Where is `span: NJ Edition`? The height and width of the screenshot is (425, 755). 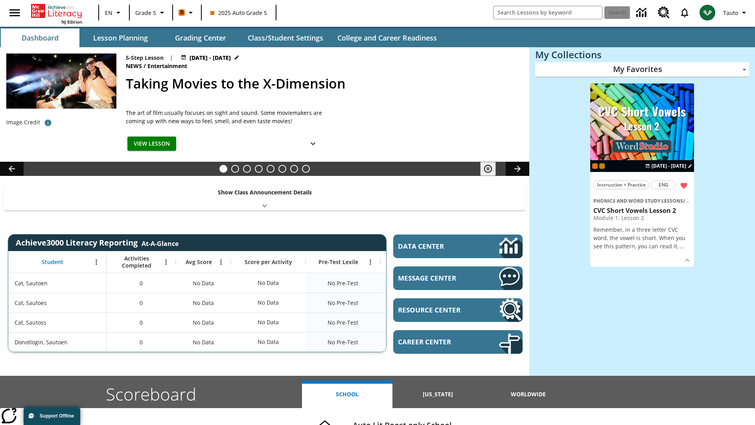
span: NJ Edition is located at coordinates (72, 22).